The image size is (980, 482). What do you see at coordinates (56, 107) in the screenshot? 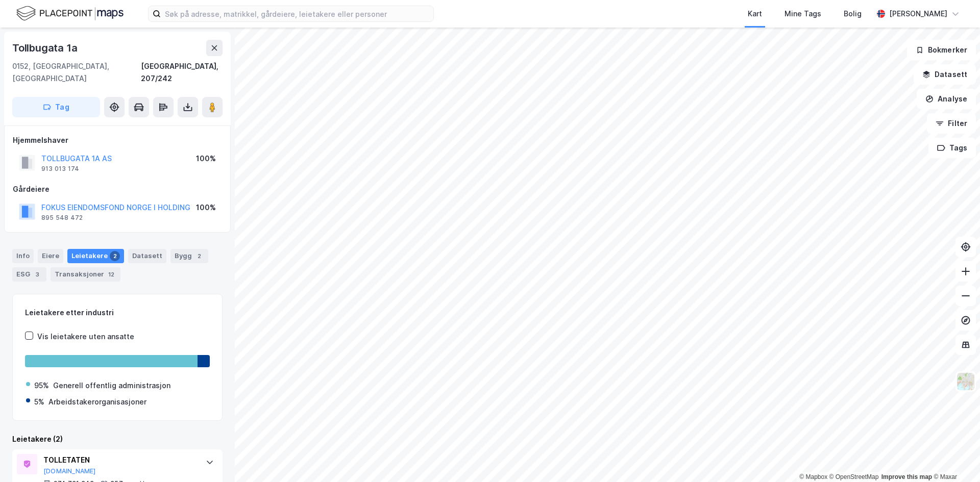
I see `button: Tag` at bounding box center [56, 107].